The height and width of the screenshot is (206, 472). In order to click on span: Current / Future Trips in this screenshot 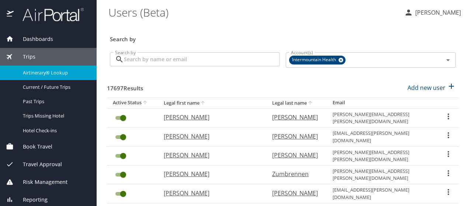, I will do `click(55, 87)`.